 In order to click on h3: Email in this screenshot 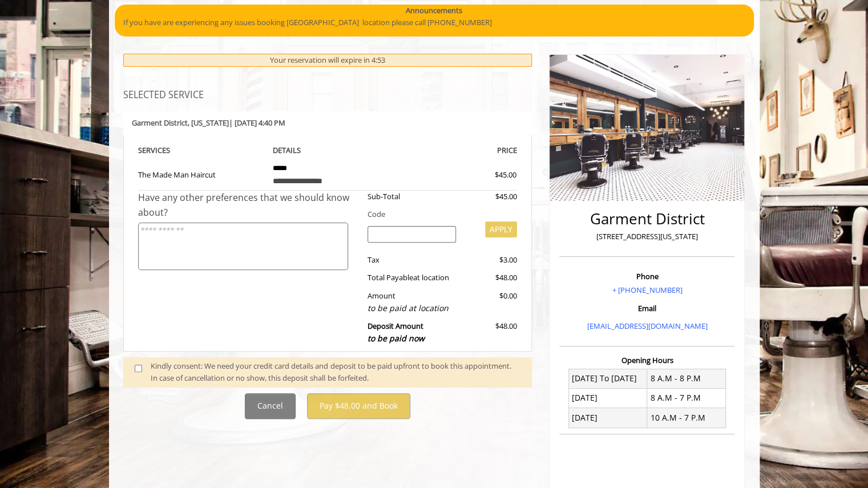, I will do `click(646, 308)`.